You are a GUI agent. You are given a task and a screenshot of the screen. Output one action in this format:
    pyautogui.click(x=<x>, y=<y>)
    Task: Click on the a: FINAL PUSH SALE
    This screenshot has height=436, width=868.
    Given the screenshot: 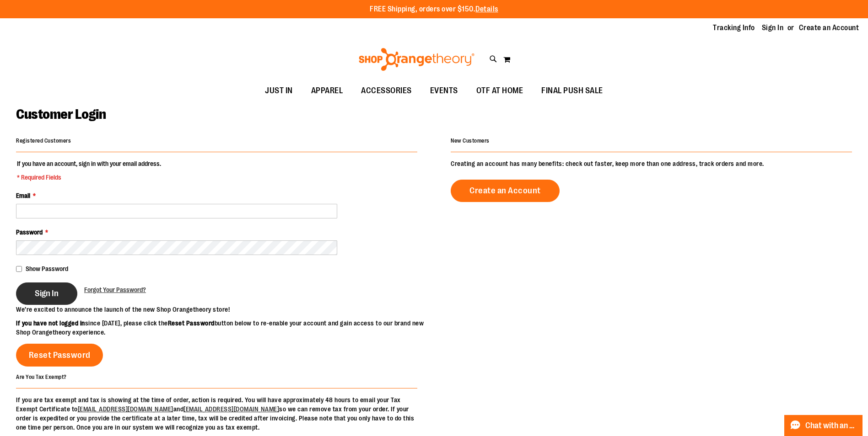 What is the action you would take?
    pyautogui.click(x=572, y=91)
    